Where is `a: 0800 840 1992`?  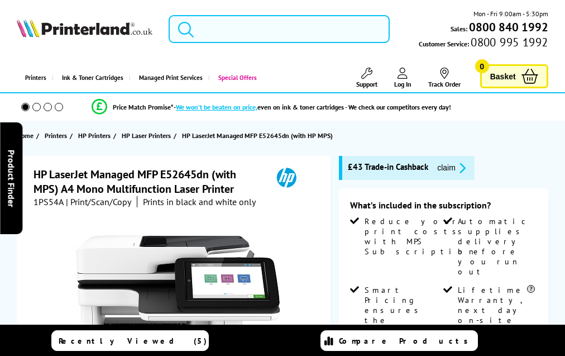 a: 0800 840 1992 is located at coordinates (508, 27).